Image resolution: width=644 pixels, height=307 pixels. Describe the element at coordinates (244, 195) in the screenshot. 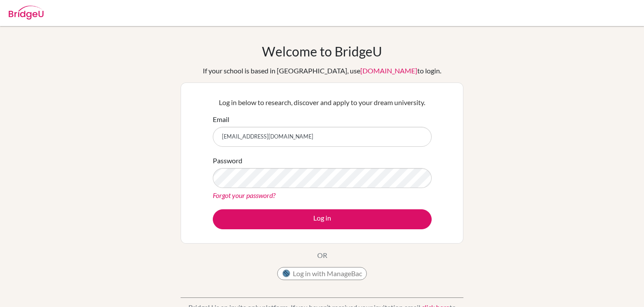

I see `a: Forgot your password?` at that location.